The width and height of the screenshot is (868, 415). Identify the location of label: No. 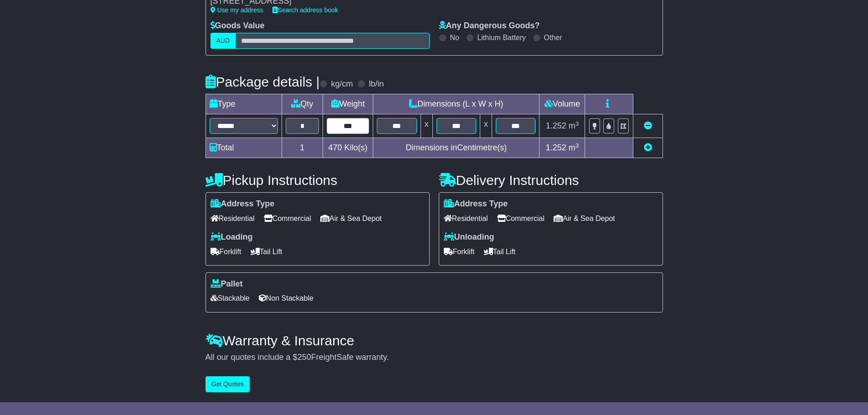
(455, 37).